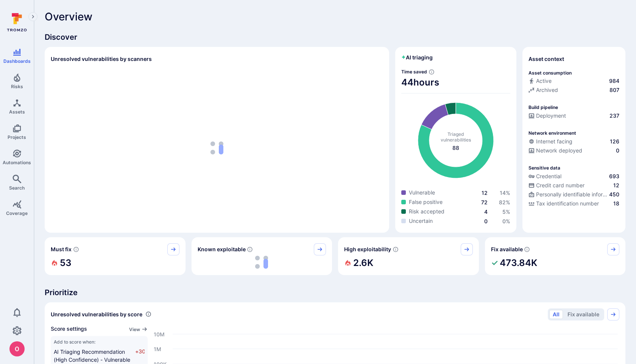 The width and height of the screenshot is (636, 364). What do you see at coordinates (518, 263) in the screenshot?
I see `h2: 473.84K` at bounding box center [518, 263].